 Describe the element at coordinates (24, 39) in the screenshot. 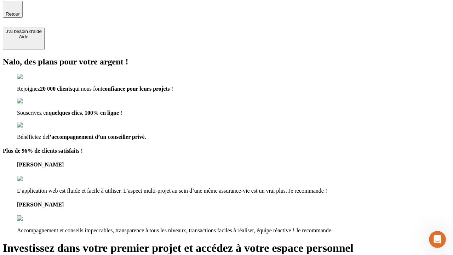

I see `button: J’ai besoin d'aideAide` at that location.